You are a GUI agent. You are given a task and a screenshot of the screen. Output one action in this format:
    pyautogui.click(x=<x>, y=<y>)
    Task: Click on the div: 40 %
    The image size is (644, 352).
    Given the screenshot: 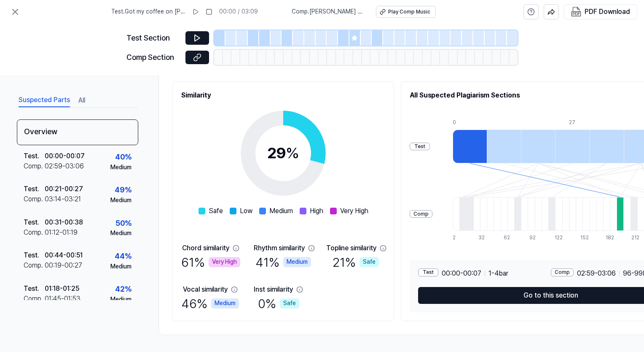 What is the action you would take?
    pyautogui.click(x=123, y=157)
    